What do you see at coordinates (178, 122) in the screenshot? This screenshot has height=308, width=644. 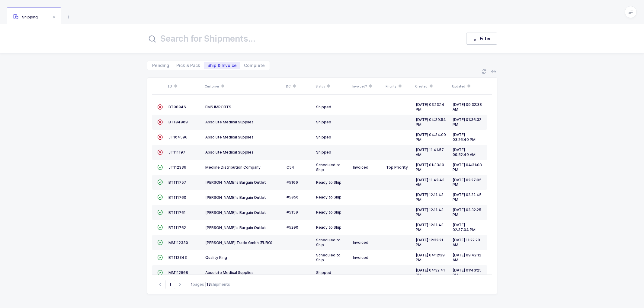 I see `span: BT104009` at bounding box center [178, 122].